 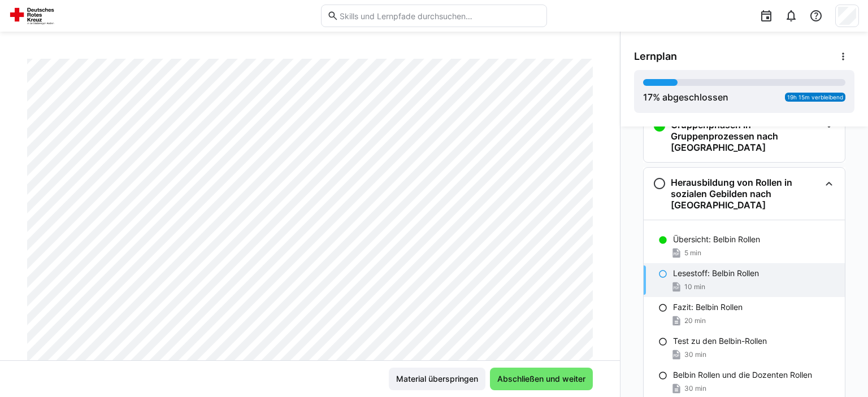 What do you see at coordinates (437, 379) in the screenshot?
I see `span: Material überspringen` at bounding box center [437, 379].